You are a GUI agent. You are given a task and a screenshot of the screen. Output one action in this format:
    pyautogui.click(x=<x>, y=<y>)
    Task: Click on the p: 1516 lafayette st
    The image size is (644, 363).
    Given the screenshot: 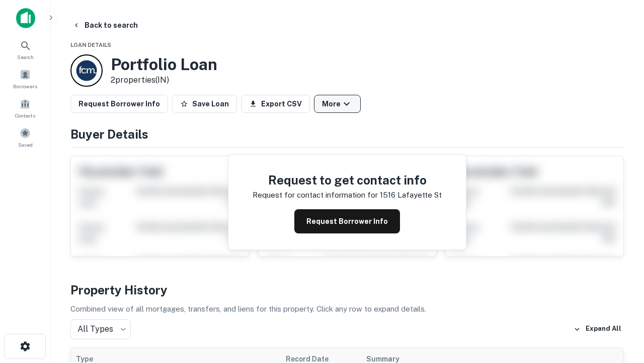 What is the action you would take?
    pyautogui.click(x=410, y=195)
    